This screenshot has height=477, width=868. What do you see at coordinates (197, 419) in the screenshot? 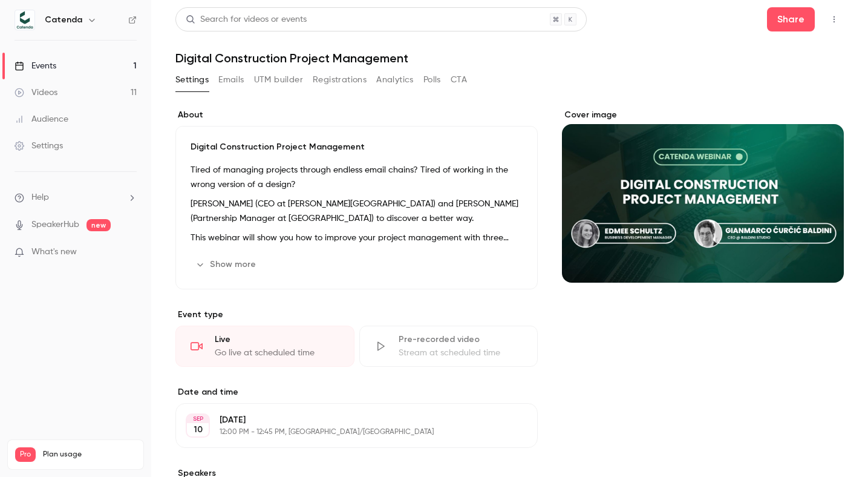
I see `div: SEP` at bounding box center [197, 419].